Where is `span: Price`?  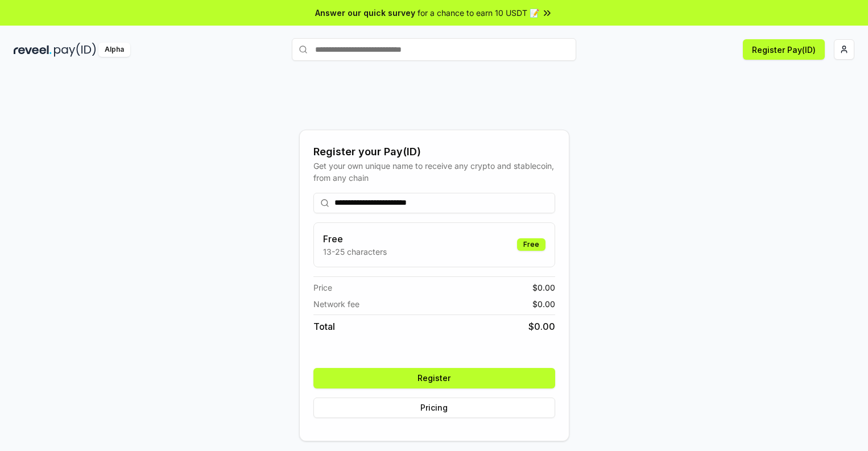
span: Price is located at coordinates (323, 287).